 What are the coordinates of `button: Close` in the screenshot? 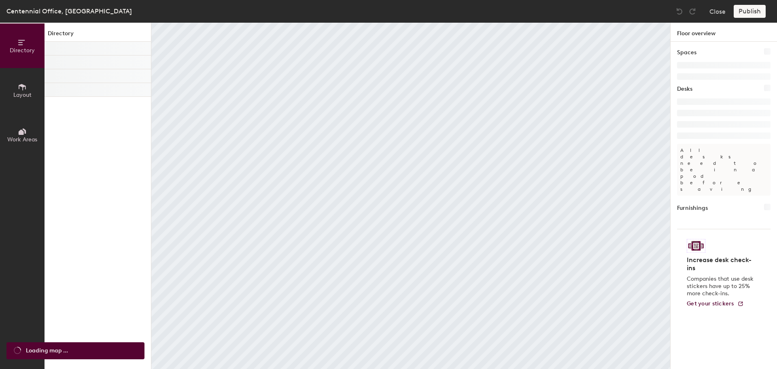 It's located at (718, 11).